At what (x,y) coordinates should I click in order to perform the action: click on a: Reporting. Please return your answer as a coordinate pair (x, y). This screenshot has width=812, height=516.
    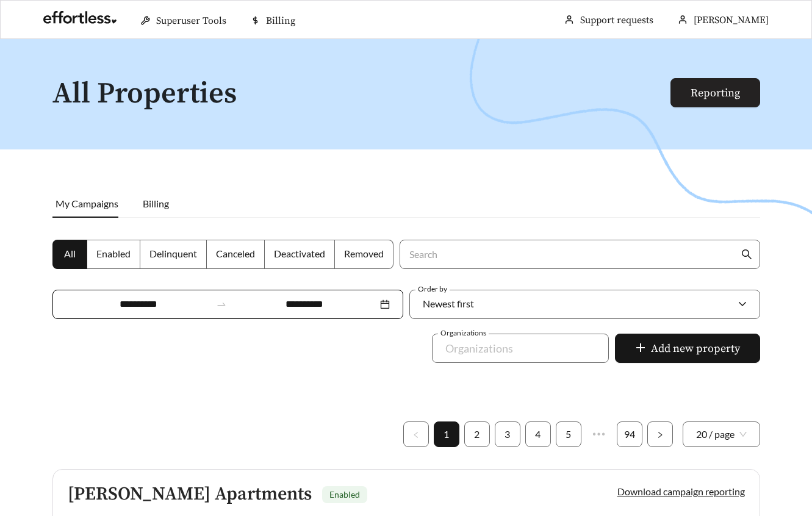
    Looking at the image, I should click on (715, 93).